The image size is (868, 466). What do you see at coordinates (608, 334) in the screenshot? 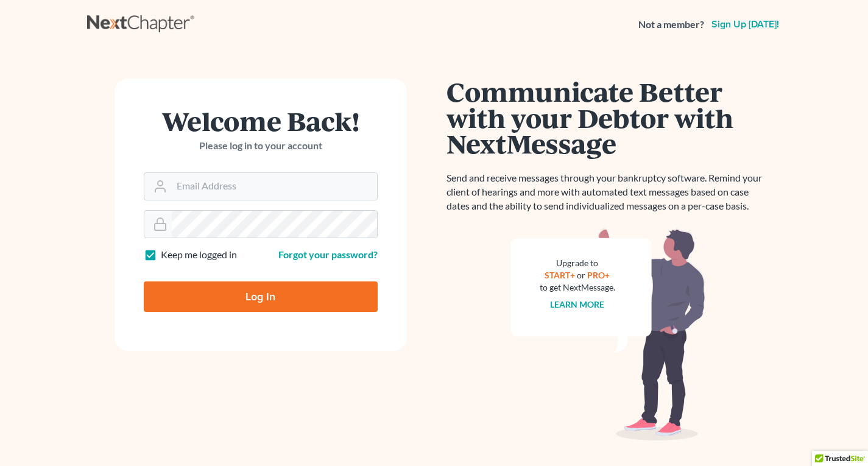
I see `img: nextmessage_bg-59042aed3d76b12b5cd301f8e5b87938c9018125f34e5fa2b7a6b67550977c72.svg` at bounding box center [608, 334].